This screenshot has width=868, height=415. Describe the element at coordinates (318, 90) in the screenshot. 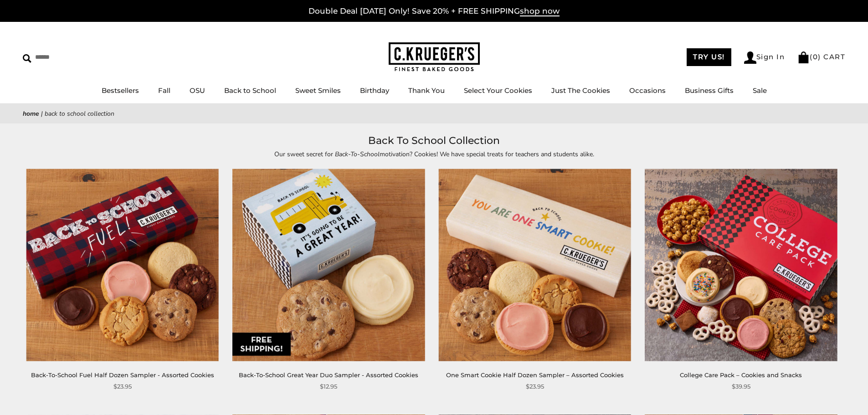

I see `a: Sweet Smiles` at that location.